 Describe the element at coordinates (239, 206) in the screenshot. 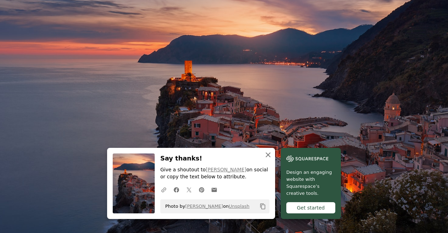

I see `a: Unsplash` at that location.